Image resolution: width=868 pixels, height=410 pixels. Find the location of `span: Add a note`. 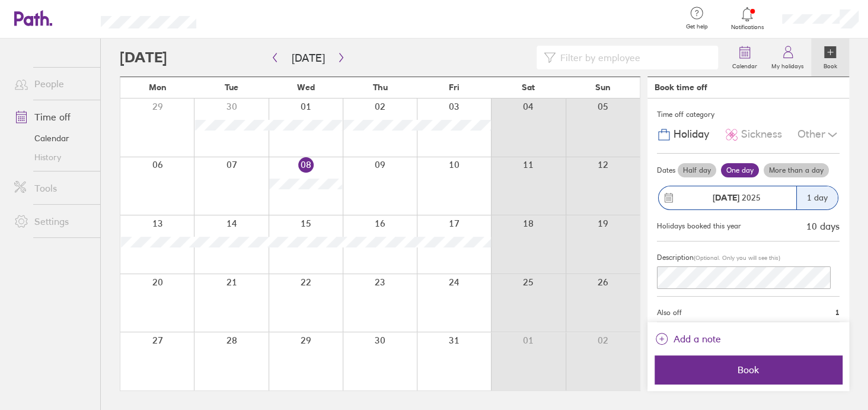

span: Add a note is located at coordinates (697, 339).